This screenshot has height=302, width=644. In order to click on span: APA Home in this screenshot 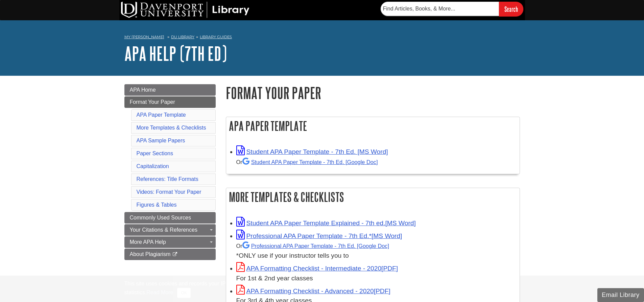, I will do `click(143, 90)`.